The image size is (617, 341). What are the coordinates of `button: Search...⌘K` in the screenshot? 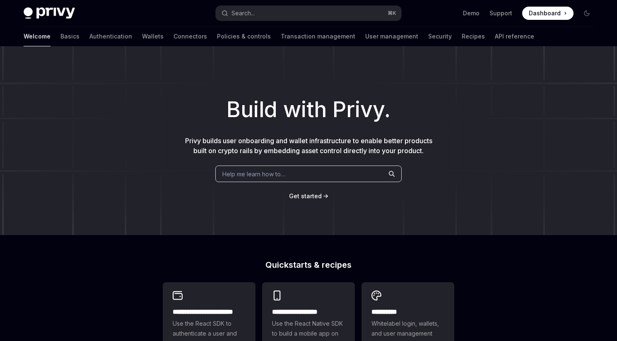 It's located at (309, 13).